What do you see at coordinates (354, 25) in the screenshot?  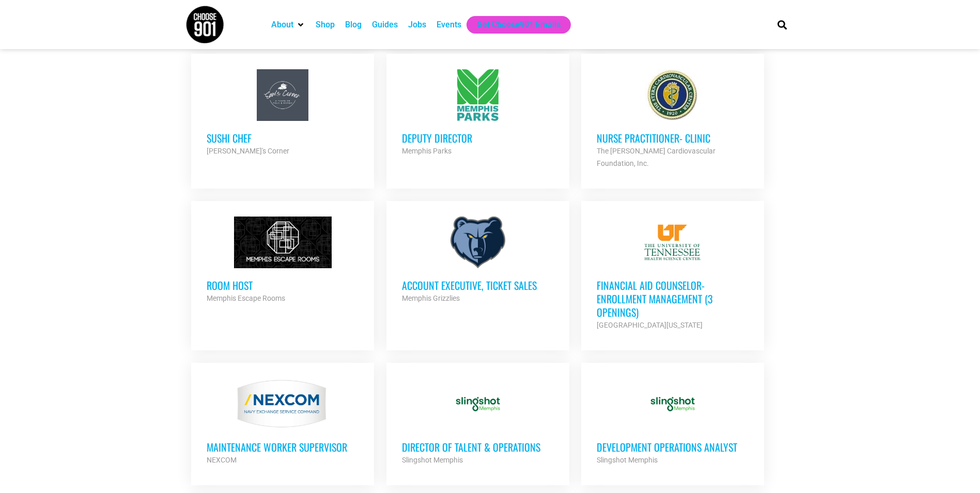 I see `a: Blog` at bounding box center [354, 25].